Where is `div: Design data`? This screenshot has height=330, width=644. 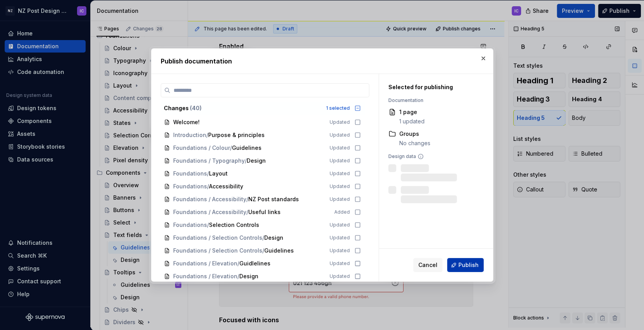 div: Design data is located at coordinates (433, 156).